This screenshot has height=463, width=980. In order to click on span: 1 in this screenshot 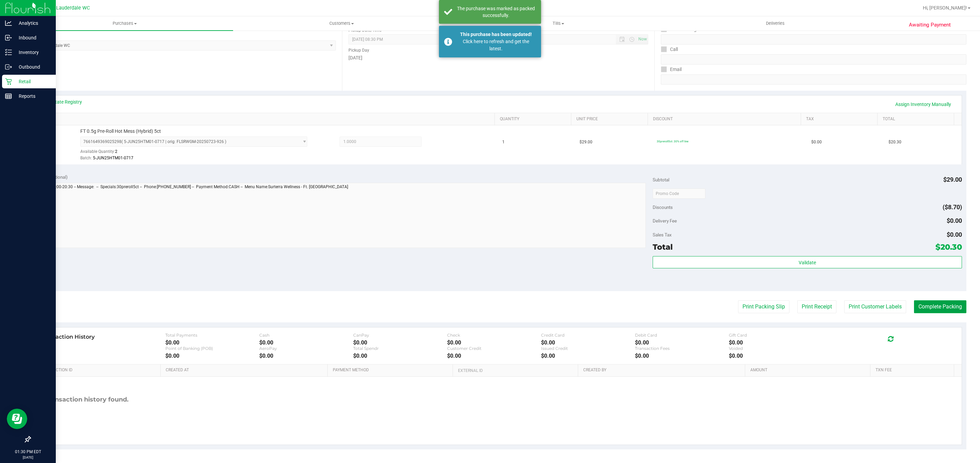, I will do `click(503, 142)`.